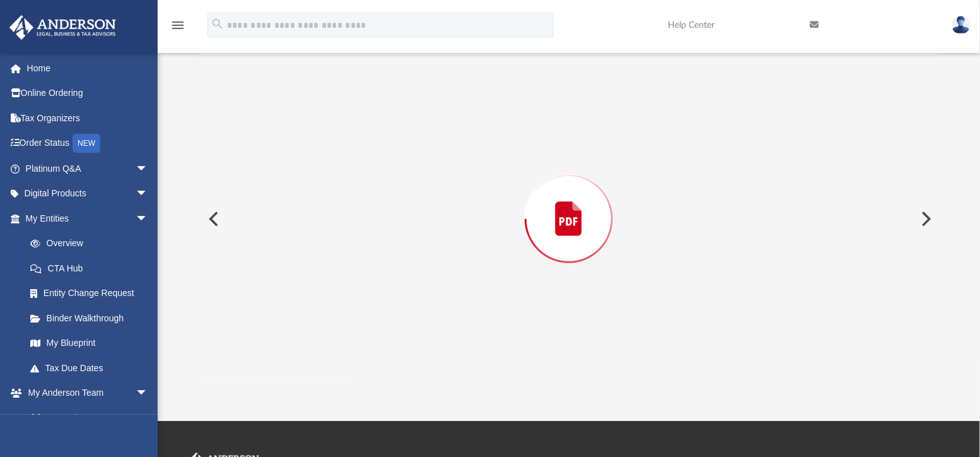  What do you see at coordinates (213, 219) in the screenshot?
I see `button: Previous File` at bounding box center [213, 219].